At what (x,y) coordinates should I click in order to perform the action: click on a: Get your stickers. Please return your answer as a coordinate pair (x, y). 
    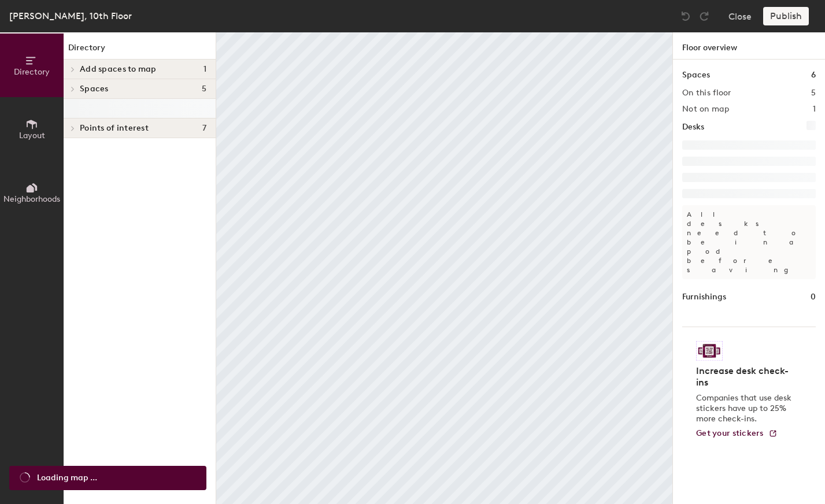
    Looking at the image, I should click on (736, 433).